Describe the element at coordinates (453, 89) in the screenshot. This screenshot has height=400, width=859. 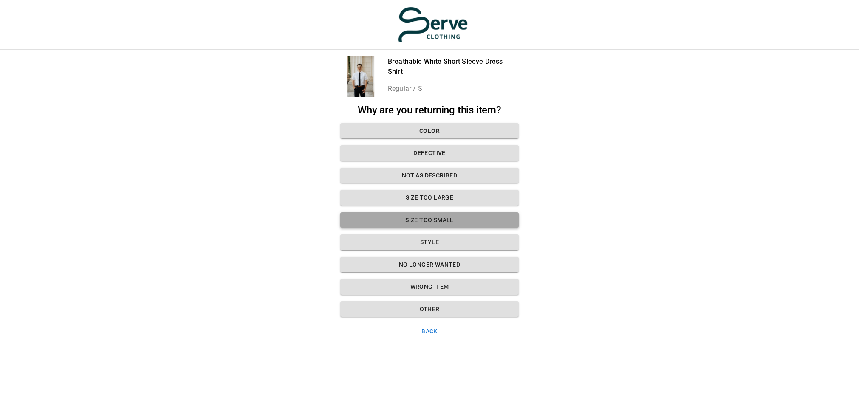
I see `p: Regular / S` at that location.